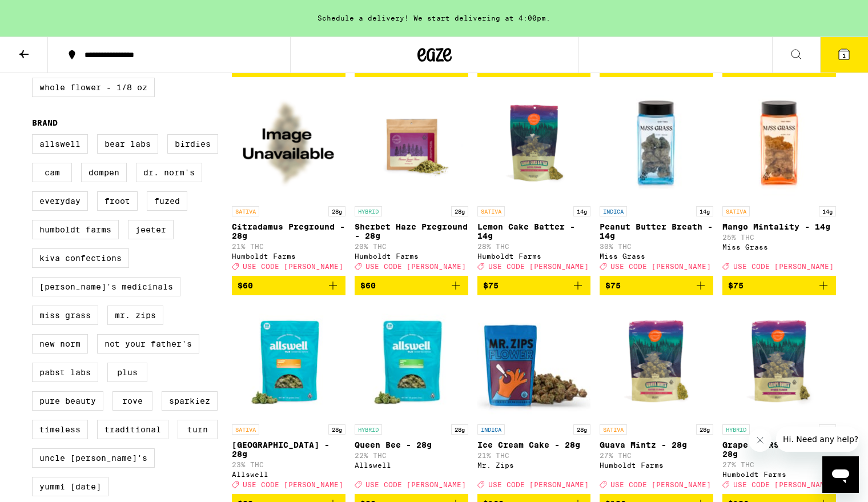  Describe the element at coordinates (75, 229) in the screenshot. I see `label: Humboldt Farms` at that location.